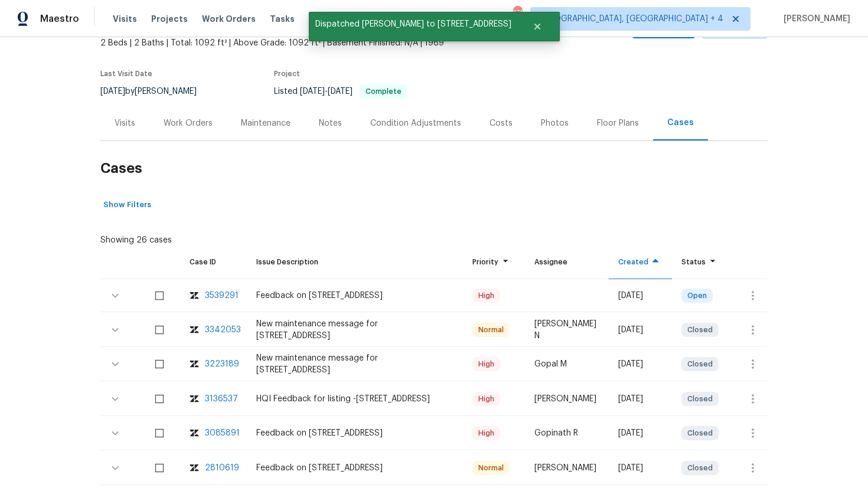  Describe the element at coordinates (228, 19) in the screenshot. I see `span: Work Orders` at that location.